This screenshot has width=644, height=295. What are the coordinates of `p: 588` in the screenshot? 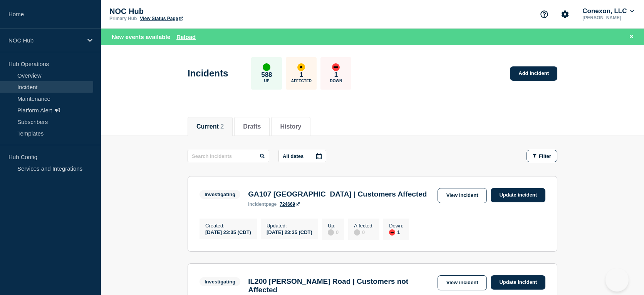 It's located at (267, 75).